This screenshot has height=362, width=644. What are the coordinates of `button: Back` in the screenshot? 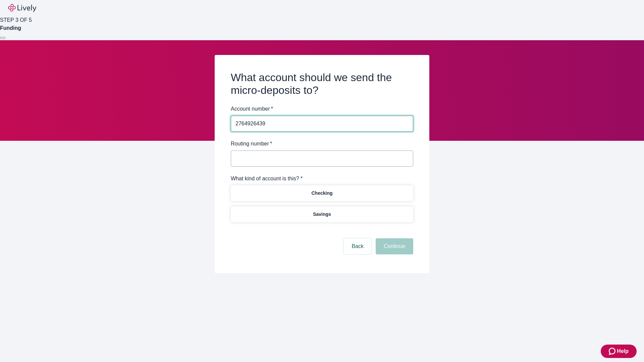 It's located at (358, 246).